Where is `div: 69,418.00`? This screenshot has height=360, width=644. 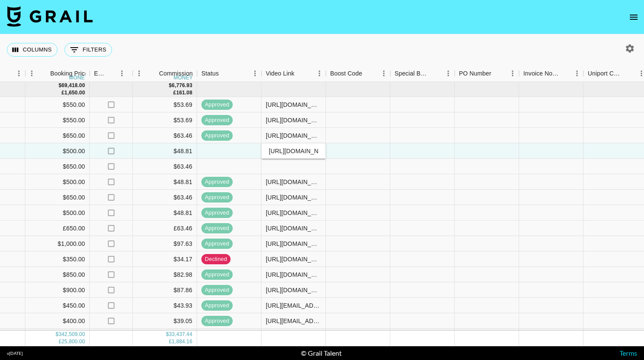
div: 69,418.00 is located at coordinates (73, 85).